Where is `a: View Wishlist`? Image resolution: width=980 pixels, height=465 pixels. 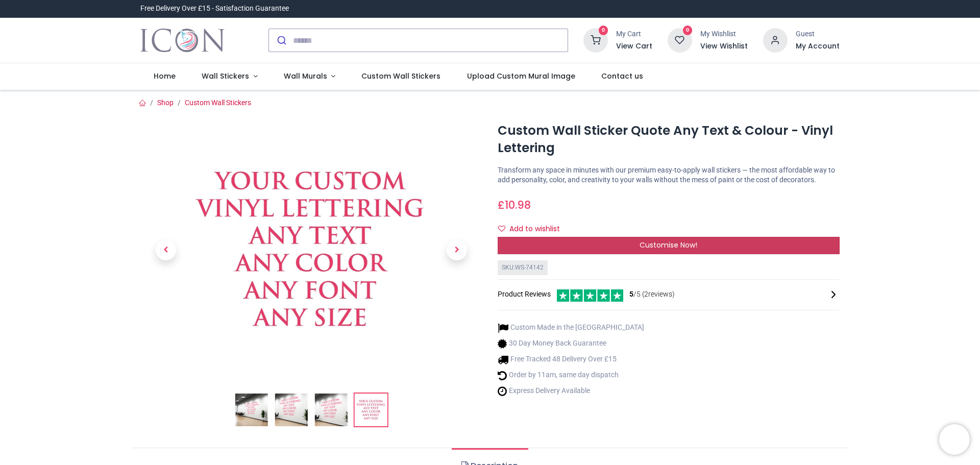
a: View Wishlist is located at coordinates (724, 47).